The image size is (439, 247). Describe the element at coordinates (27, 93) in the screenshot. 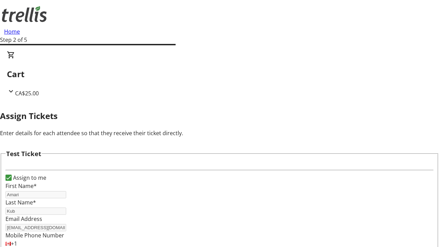

I see `span: CA$25.00` at that location.